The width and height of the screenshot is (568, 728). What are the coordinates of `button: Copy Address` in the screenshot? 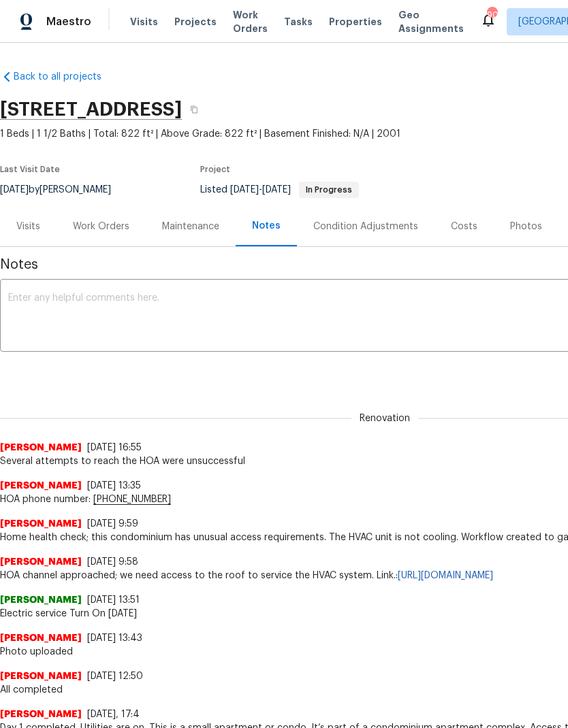 It's located at (194, 110).